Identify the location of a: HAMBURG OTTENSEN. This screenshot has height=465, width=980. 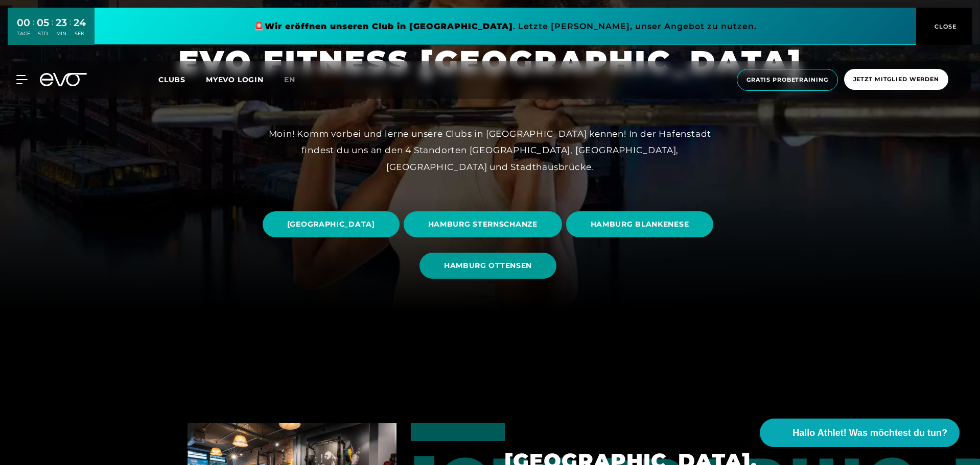
(490, 265).